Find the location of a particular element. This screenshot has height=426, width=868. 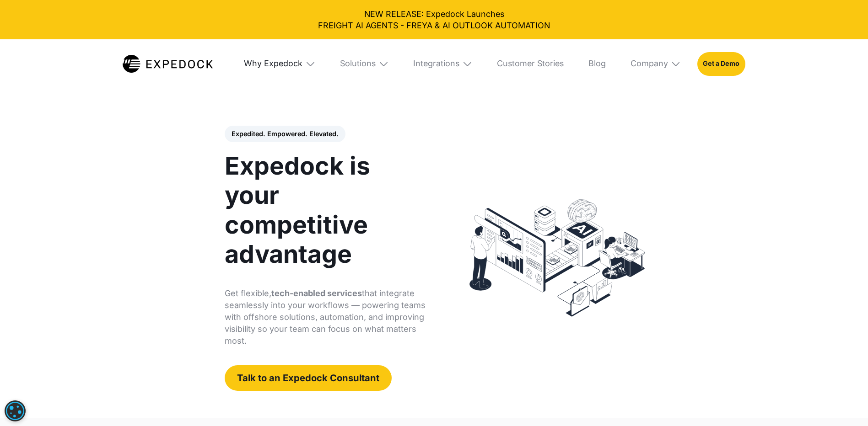

a: Get a Demo is located at coordinates (721, 64).